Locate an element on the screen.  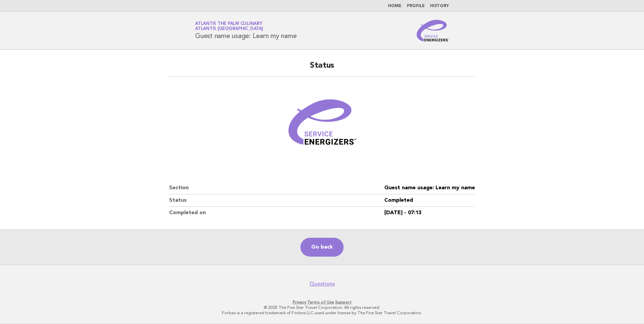
h2: Status is located at coordinates (322, 68).